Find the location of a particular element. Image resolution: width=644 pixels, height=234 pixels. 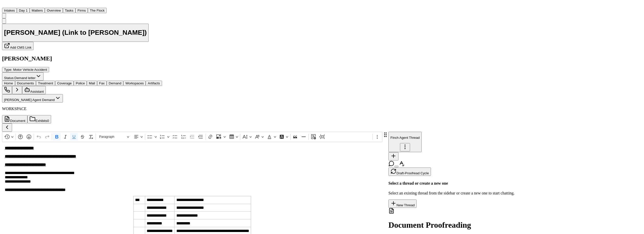

a: The Flock is located at coordinates (97, 10).